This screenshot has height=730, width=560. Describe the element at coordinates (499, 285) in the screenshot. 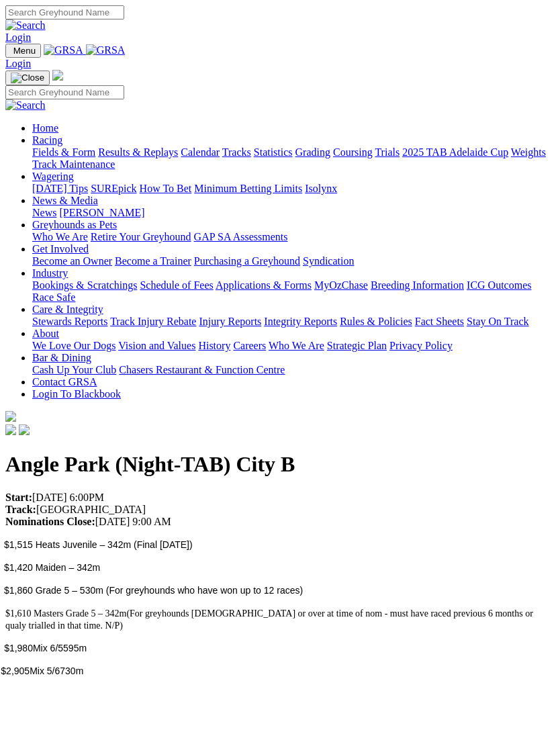

I see `a: ICG Outcomes` at that location.